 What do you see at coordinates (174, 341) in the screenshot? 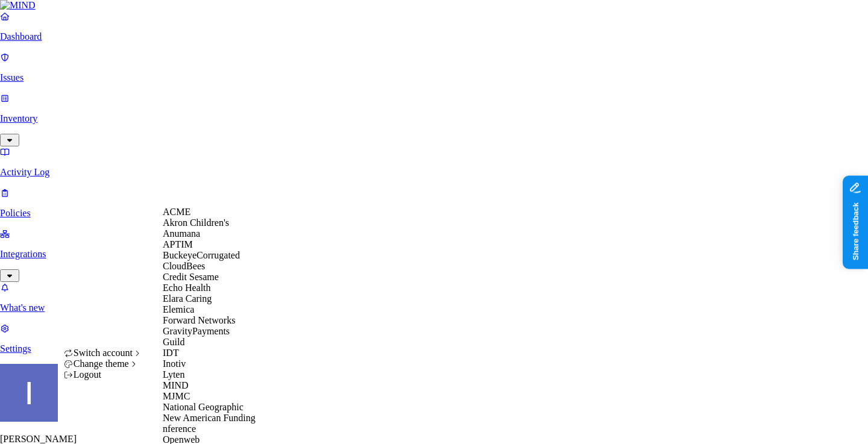
I see `span: Guild` at bounding box center [174, 341].